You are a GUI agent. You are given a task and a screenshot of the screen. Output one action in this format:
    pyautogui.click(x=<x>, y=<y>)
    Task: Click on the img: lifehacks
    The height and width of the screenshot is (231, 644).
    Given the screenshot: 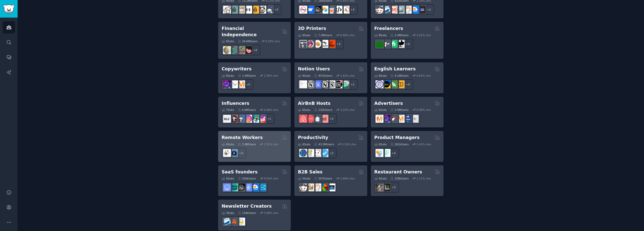 What is the action you would take?
    pyautogui.click(x=310, y=153)
    